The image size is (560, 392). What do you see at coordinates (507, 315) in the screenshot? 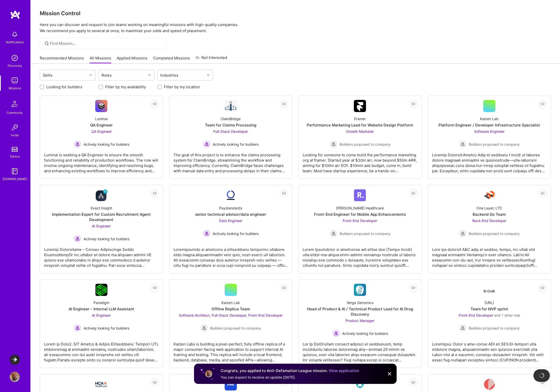
I see `span: and 1 other role` at bounding box center [507, 315].